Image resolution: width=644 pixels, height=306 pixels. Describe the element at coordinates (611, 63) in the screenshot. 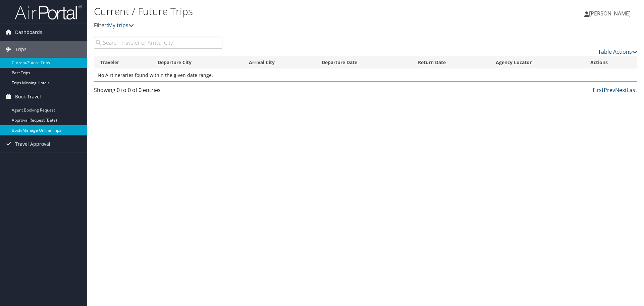

I see `th: Actions` at that location.